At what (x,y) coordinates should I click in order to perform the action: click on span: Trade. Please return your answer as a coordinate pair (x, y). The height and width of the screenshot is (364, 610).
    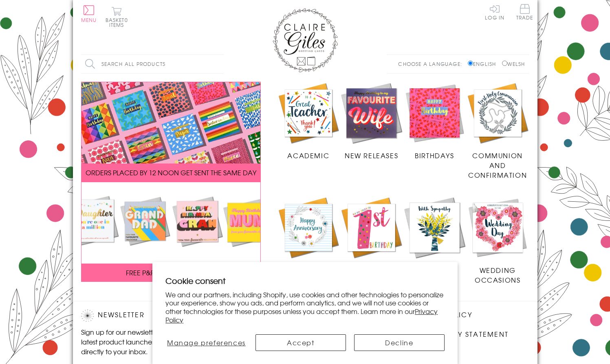
    Looking at the image, I should click on (525, 12).